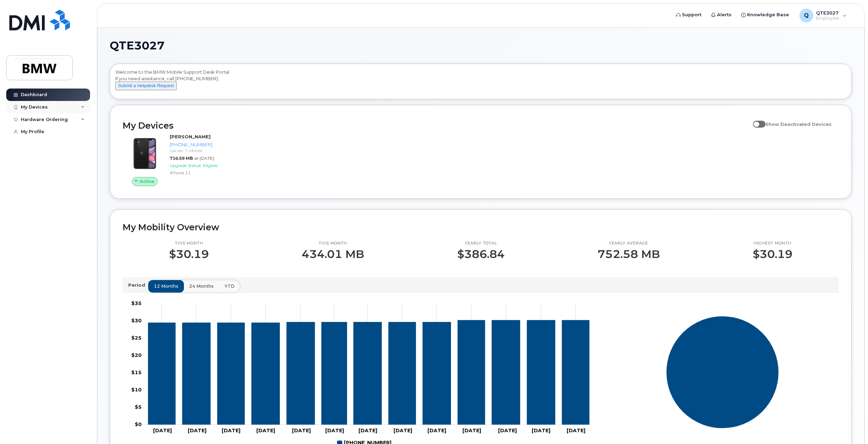 This screenshot has width=868, height=444. Describe the element at coordinates (481, 243) in the screenshot. I see `p: Yearly total` at that location.